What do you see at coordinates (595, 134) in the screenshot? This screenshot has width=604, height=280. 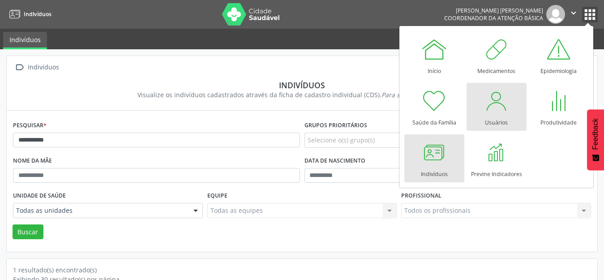 I see `span: Feedback` at bounding box center [595, 134].